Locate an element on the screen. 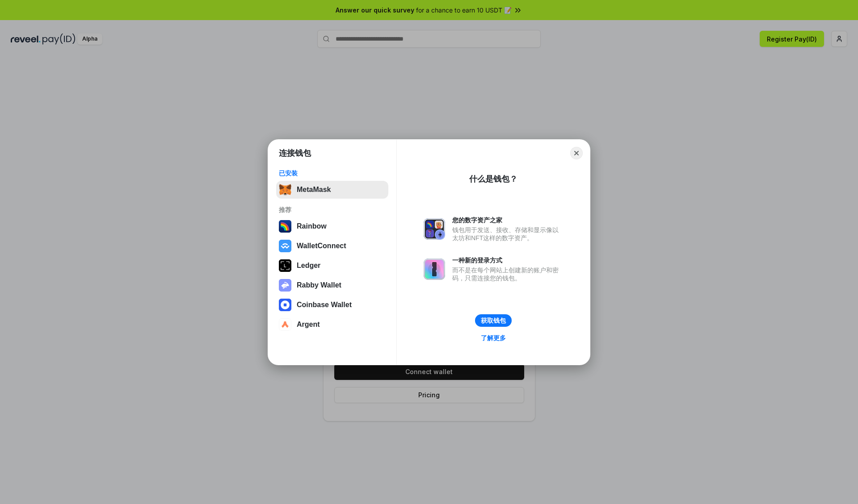 The height and width of the screenshot is (504, 858). button: 获取钱包 is located at coordinates (494, 320).